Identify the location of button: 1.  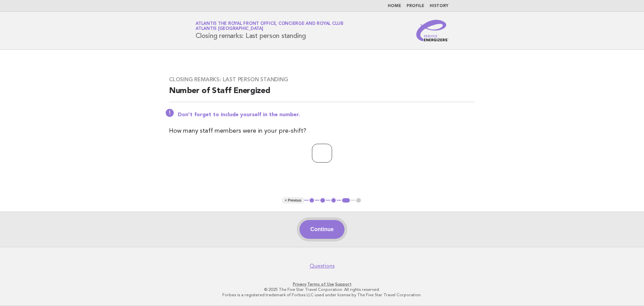
(312, 201).